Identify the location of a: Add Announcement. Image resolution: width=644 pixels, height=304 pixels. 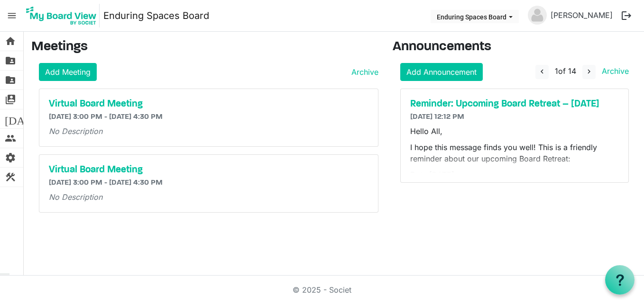
(442, 72).